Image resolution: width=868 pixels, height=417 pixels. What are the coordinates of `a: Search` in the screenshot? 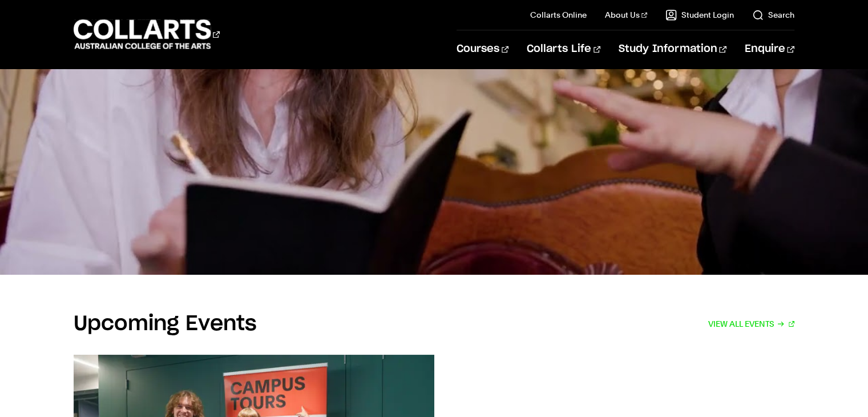 It's located at (774, 15).